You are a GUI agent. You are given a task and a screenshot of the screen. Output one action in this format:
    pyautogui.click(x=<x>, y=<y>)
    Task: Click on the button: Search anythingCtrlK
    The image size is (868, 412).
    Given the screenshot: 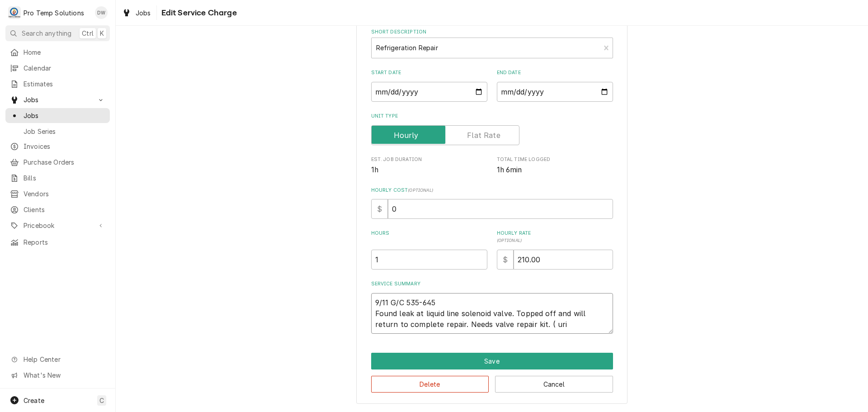 What is the action you would take?
    pyautogui.click(x=57, y=33)
    